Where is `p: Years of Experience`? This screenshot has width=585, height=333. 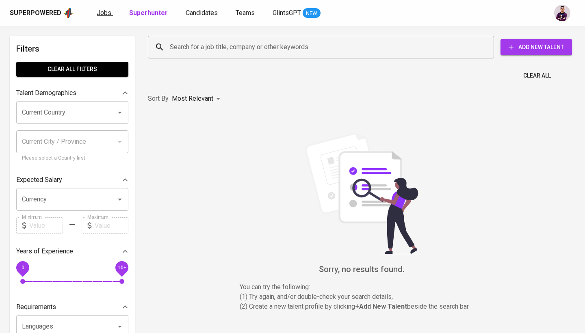 p: Years of Experience is located at coordinates (45, 251).